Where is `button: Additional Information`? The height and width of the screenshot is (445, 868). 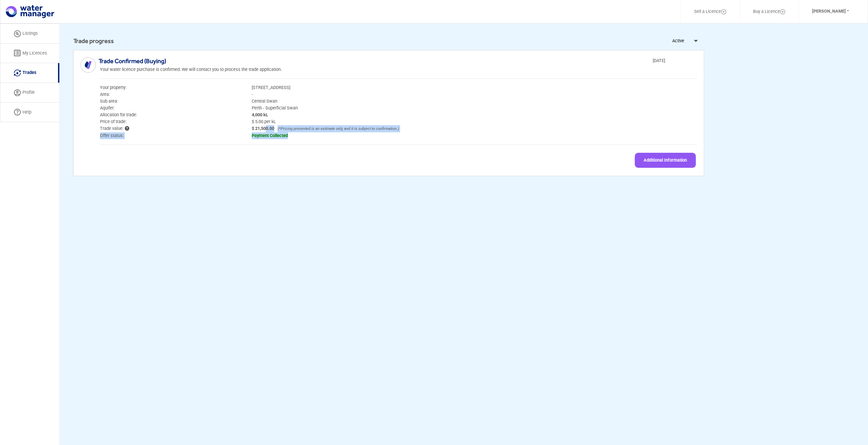
button: Additional Information is located at coordinates (665, 160).